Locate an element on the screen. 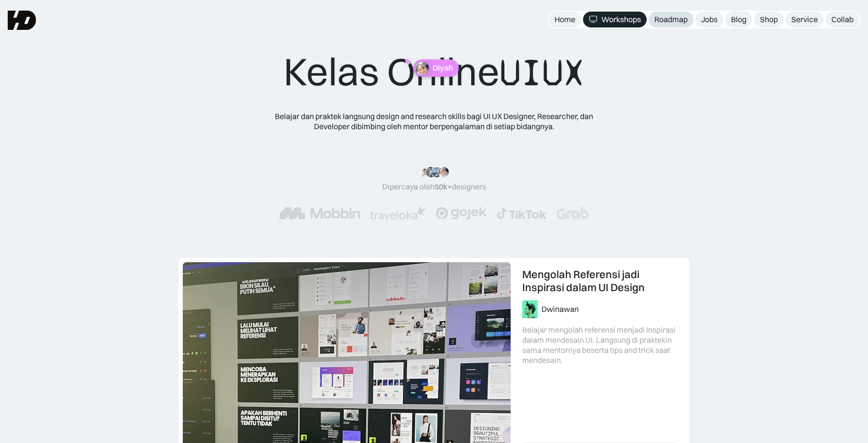 Image resolution: width=868 pixels, height=443 pixels. a: Blog is located at coordinates (739, 19).